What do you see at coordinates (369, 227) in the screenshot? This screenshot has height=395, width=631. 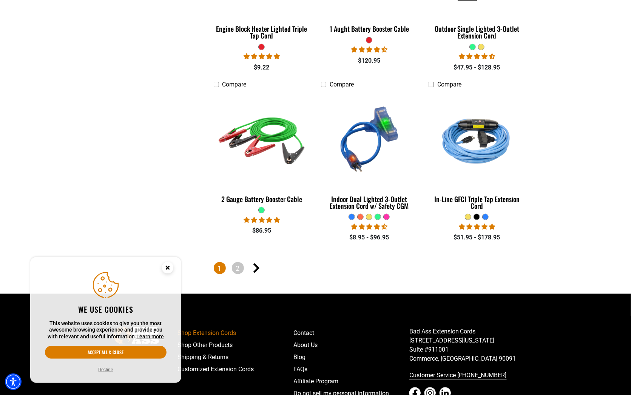 I see `span: 4.33 stars` at bounding box center [369, 227].